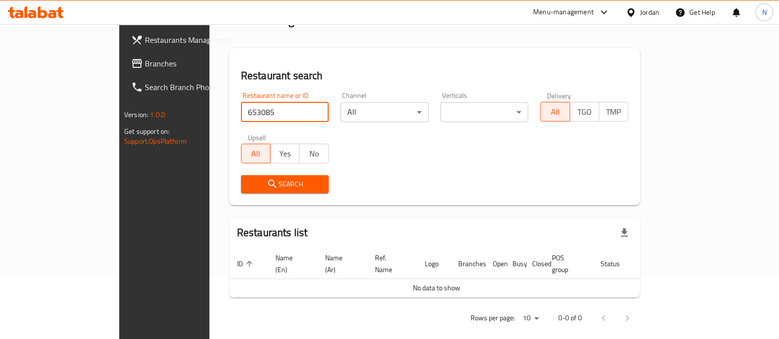 The image size is (779, 339). I want to click on span: Yes, so click(285, 154).